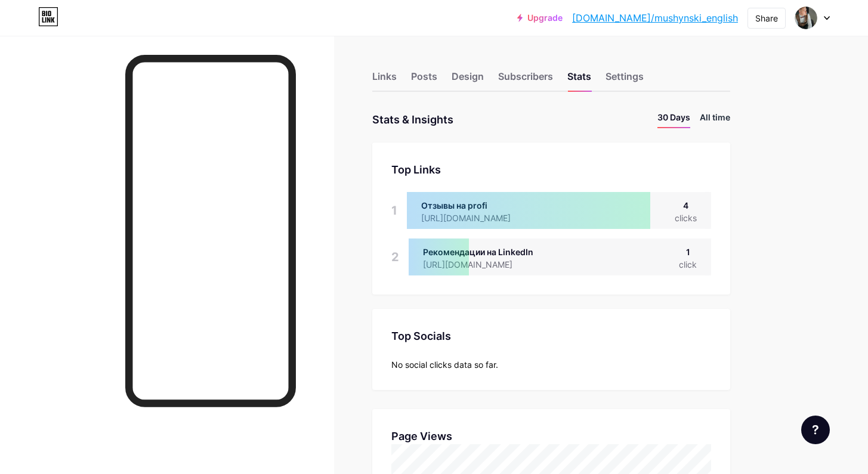 Image resolution: width=868 pixels, height=474 pixels. I want to click on div: Links, so click(384, 80).